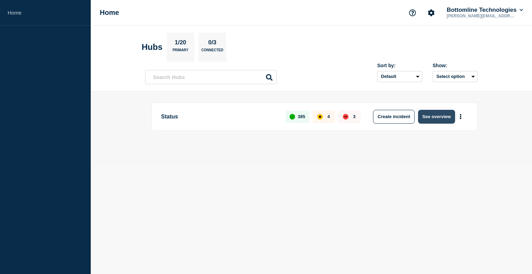 The image size is (532, 274). I want to click on div: affected, so click(320, 117).